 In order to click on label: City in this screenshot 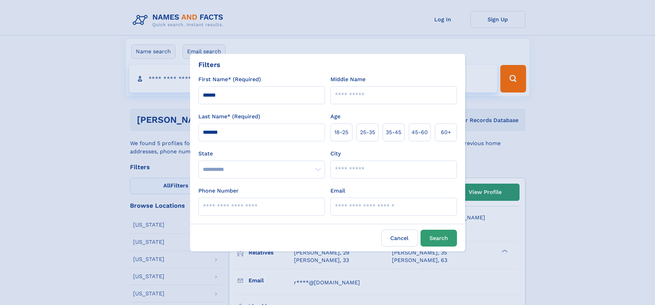, I will do `click(335, 154)`.